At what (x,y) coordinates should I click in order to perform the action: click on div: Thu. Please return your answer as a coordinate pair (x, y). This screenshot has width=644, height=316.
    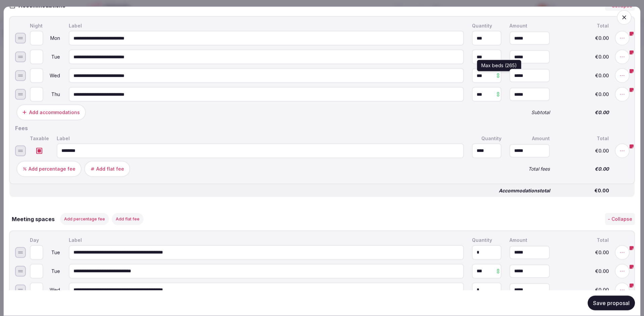
    Looking at the image, I should click on (52, 94).